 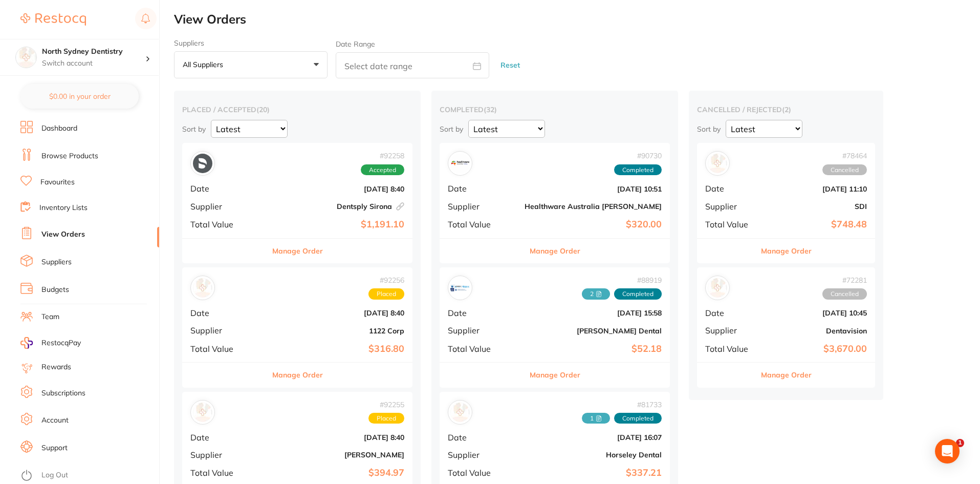 What do you see at coordinates (26, 57) in the screenshot?
I see `img: North Sydney Dentistry` at bounding box center [26, 57].